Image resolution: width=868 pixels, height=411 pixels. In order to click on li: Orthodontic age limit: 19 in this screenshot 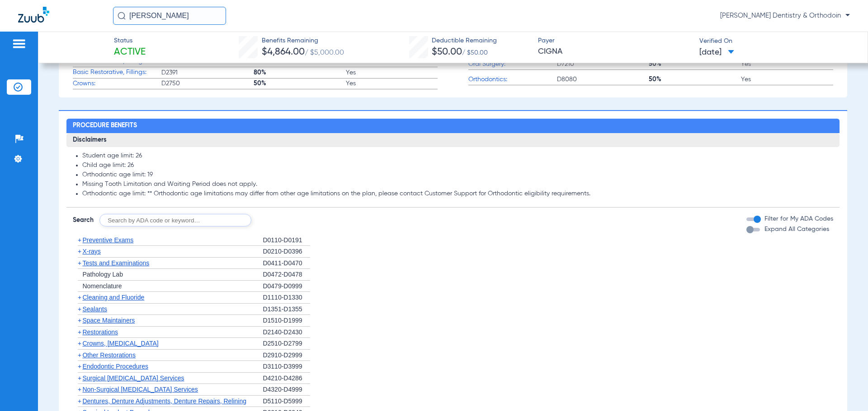, I will do `click(457, 175)`.